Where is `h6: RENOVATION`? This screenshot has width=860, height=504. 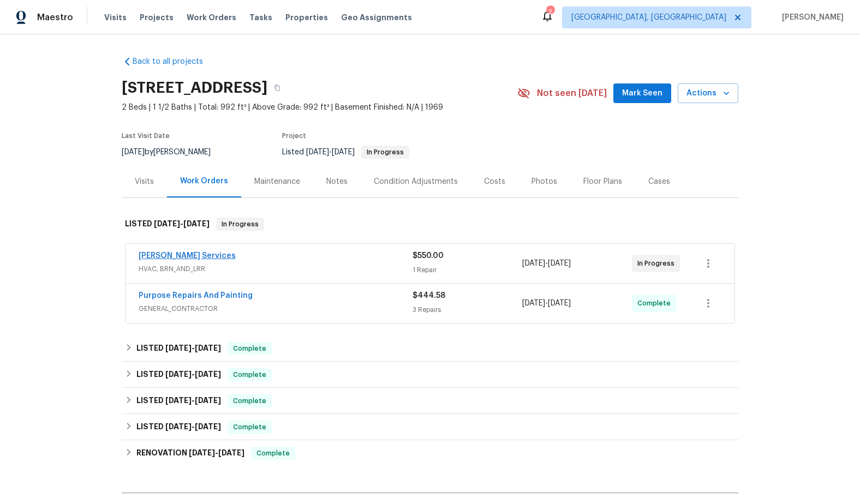 h6: RENOVATION is located at coordinates (190, 453).